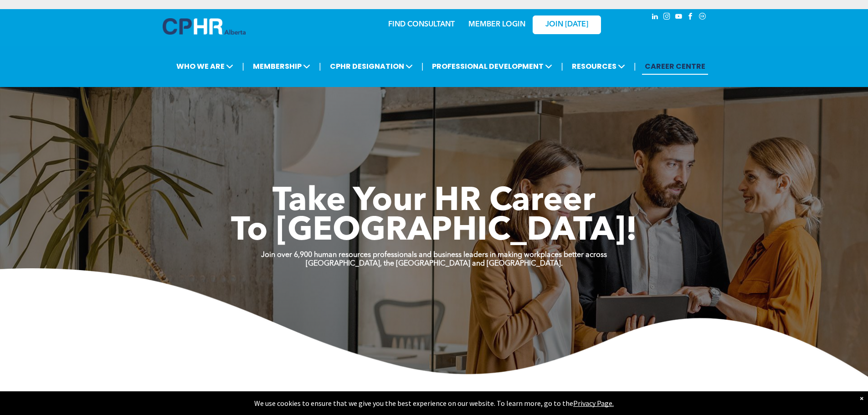 Image resolution: width=868 pixels, height=415 pixels. Describe the element at coordinates (679, 17) in the screenshot. I see `a: youtube` at that location.